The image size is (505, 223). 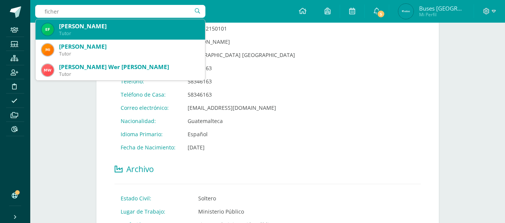 I want to click on span: Mi Perfil, so click(x=442, y=14).